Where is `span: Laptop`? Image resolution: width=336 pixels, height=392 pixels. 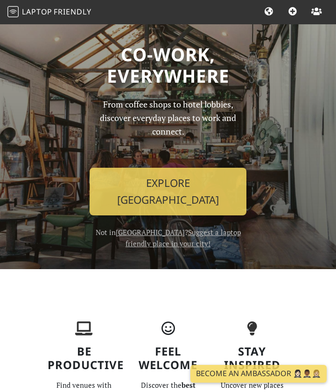
span: Laptop is located at coordinates (37, 12).